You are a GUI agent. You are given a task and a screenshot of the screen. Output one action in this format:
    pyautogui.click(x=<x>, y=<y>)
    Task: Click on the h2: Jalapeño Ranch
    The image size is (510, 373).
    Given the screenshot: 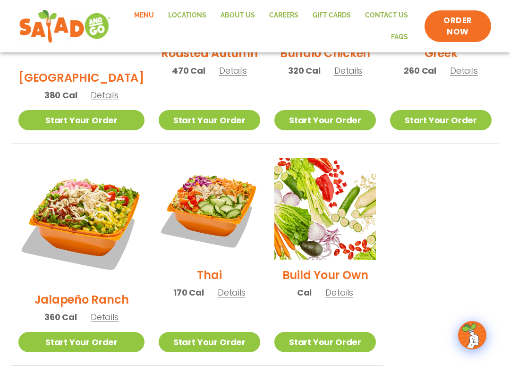 What is the action you would take?
    pyautogui.click(x=82, y=299)
    